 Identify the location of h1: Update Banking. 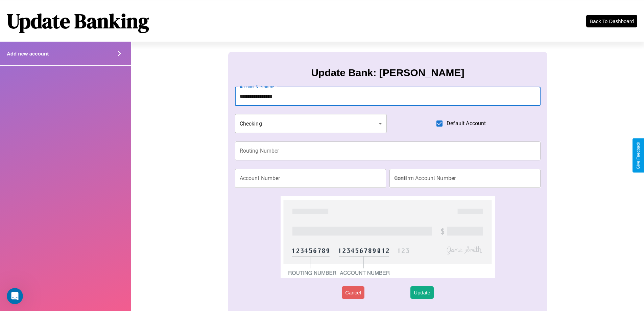
(78, 21).